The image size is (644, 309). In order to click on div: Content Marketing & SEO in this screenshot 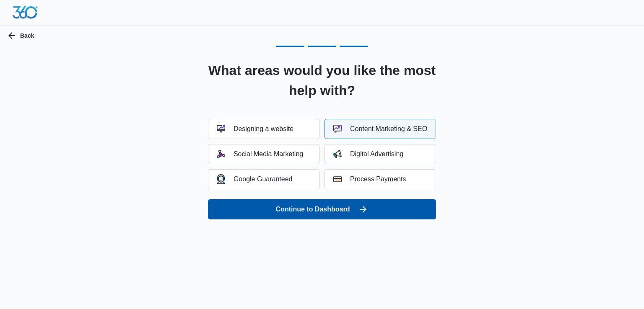, I will do `click(380, 129)`.